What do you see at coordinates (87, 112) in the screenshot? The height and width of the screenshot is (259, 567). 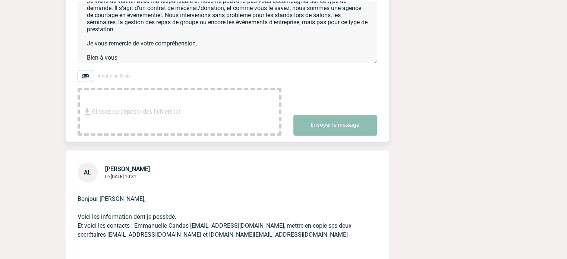 I see `img: file_download.svg` at bounding box center [87, 112].